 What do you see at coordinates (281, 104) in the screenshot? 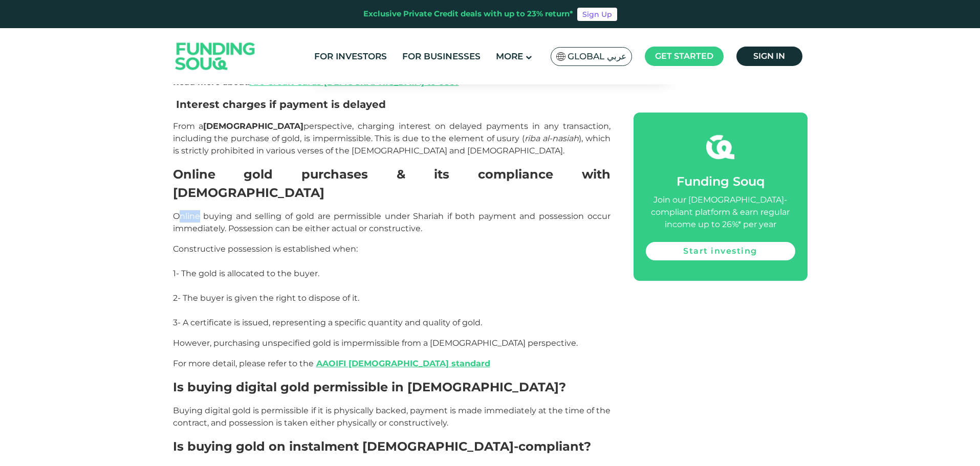
I see `span: Interest charges if payment is delayed` at bounding box center [281, 104].